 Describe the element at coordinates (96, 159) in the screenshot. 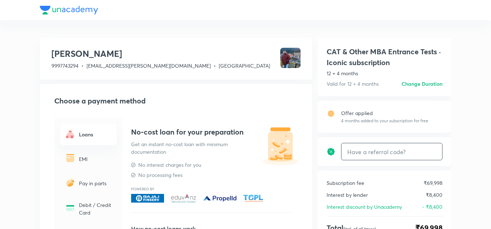

I see `p: EMI` at that location.